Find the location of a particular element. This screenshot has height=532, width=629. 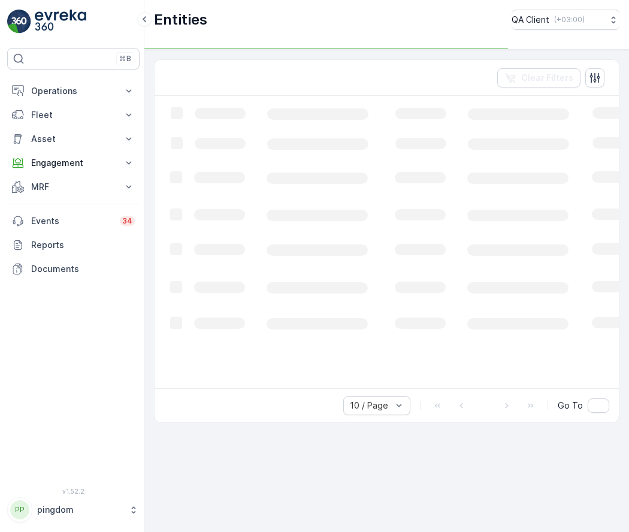

div: PP is located at coordinates (20, 510).